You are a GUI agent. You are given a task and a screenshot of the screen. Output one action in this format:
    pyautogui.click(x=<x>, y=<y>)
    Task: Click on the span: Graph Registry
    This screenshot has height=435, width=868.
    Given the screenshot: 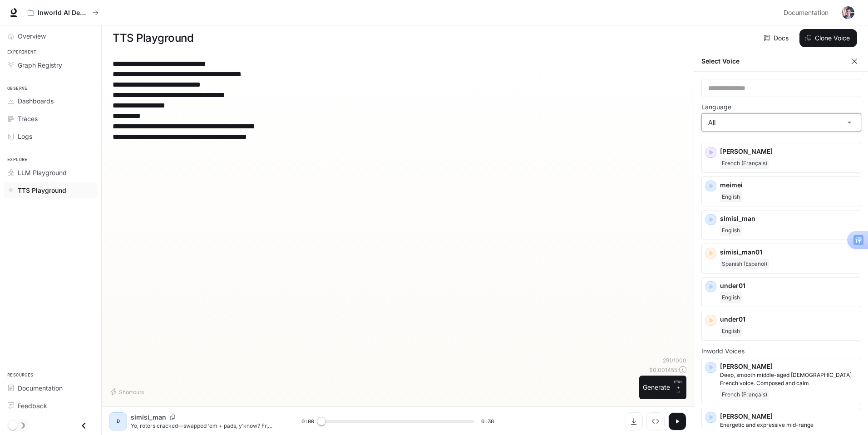 What is the action you would take?
    pyautogui.click(x=40, y=65)
    